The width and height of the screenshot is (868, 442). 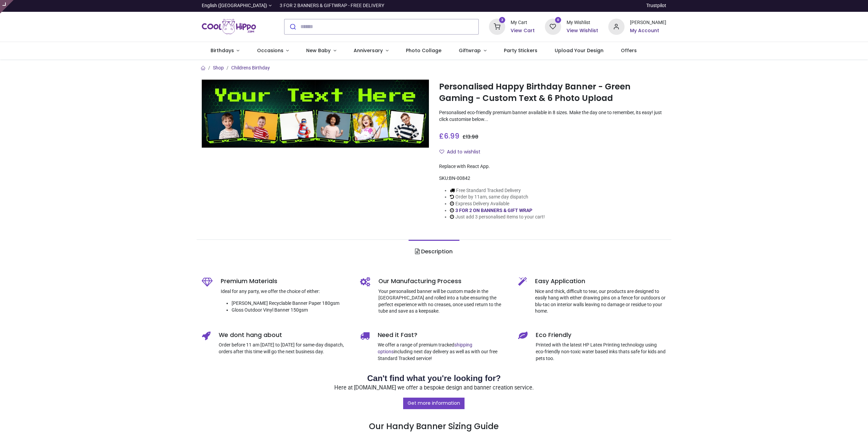 What do you see at coordinates (285, 292) in the screenshot?
I see `p: Ideal for any party, we offer the choice of either:` at bounding box center [285, 292].